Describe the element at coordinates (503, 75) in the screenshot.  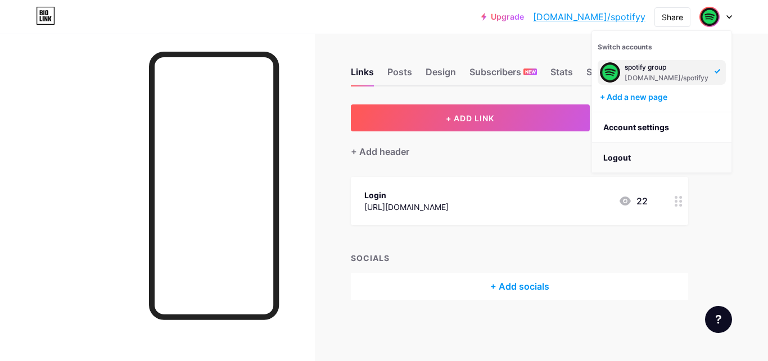
I see `div: Subscribers` at that location.